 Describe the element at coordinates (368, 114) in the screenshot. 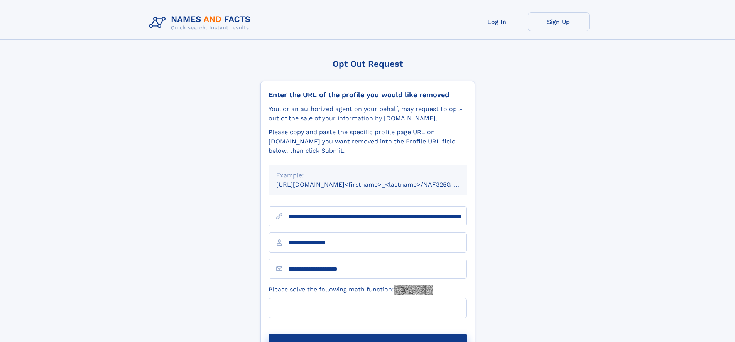

I see `div: You, or an authorized agent on your behalf, may request to opt-out of the sale of your informatio...` at that location.